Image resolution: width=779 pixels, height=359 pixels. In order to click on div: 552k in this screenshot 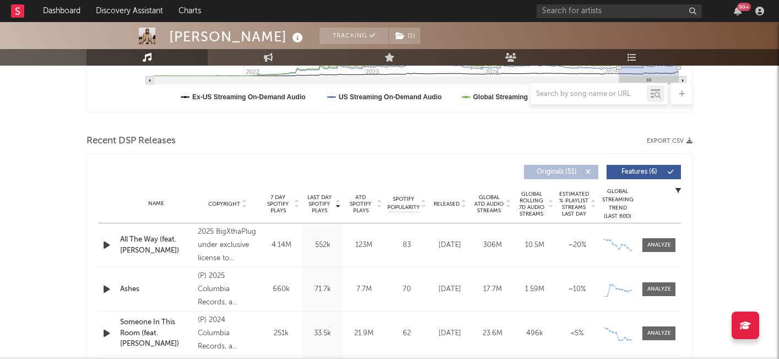, I will do `click(322, 245)`.